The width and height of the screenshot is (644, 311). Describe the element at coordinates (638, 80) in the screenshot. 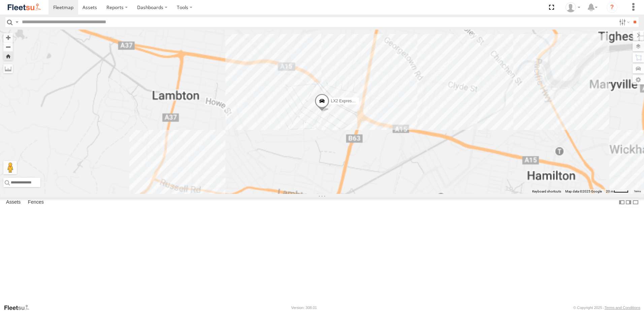

I see `label: Map Settings` at that location.